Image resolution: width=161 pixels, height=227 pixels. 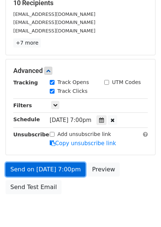 I want to click on strong: Schedule, so click(x=27, y=120).